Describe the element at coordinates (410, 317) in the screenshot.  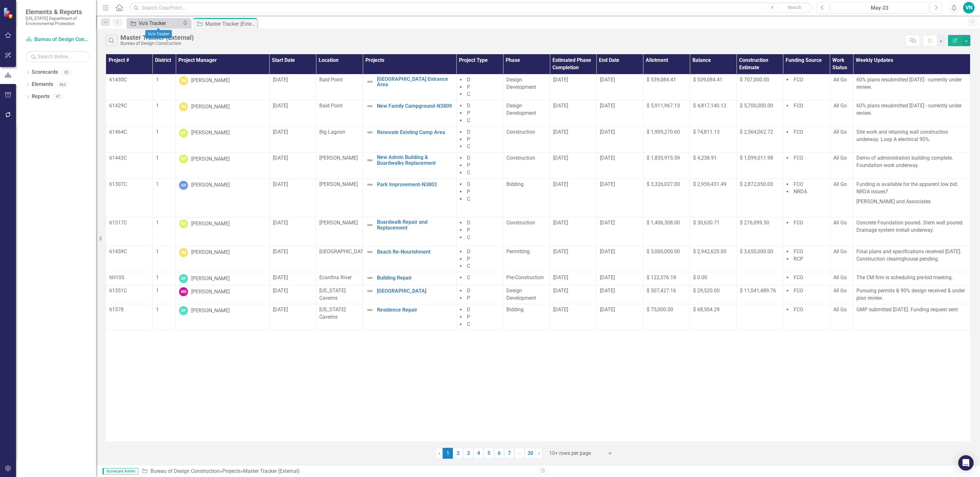
I see `td: Double-Click to Edit Right Click for Context Menu` at that location.